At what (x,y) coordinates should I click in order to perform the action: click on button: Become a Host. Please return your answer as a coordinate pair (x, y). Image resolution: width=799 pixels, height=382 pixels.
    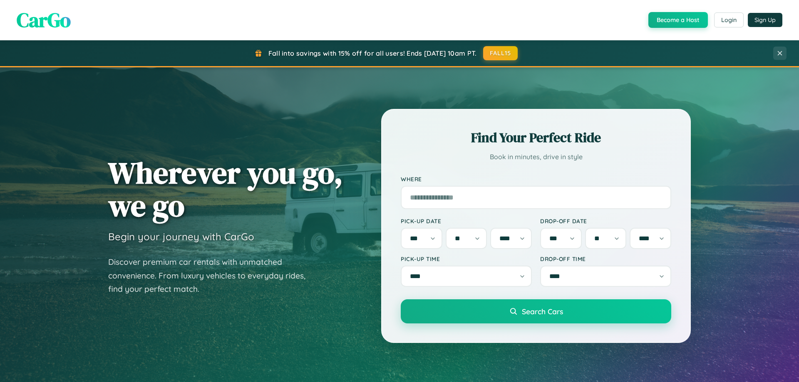
    Looking at the image, I should click on (678, 20).